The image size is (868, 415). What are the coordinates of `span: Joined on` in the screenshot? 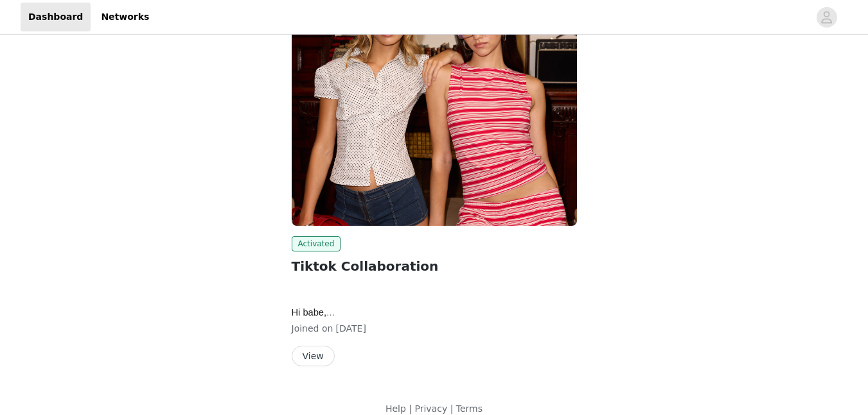 It's located at (312, 329).